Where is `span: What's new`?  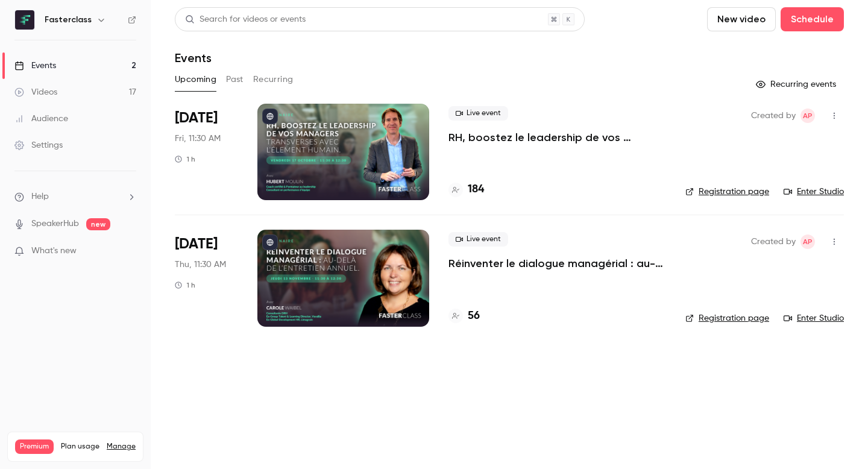
span: What's new is located at coordinates (53, 251).